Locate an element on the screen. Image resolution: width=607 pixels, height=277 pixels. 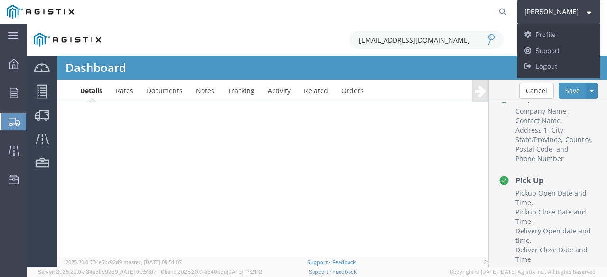
a: Logout is located at coordinates (559, 67).